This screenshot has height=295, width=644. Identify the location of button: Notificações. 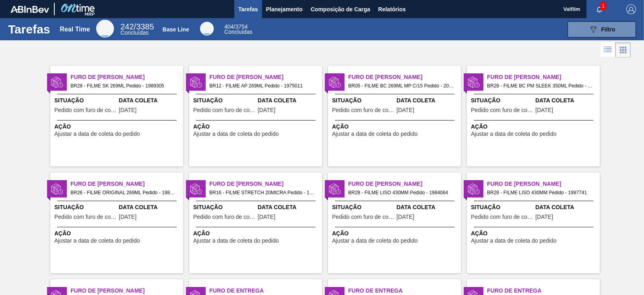
(599, 9).